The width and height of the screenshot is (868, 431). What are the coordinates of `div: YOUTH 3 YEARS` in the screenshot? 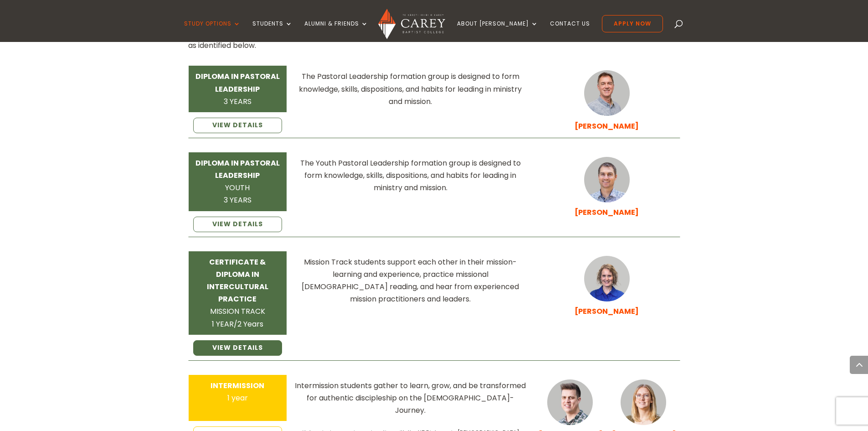 It's located at (238, 181).